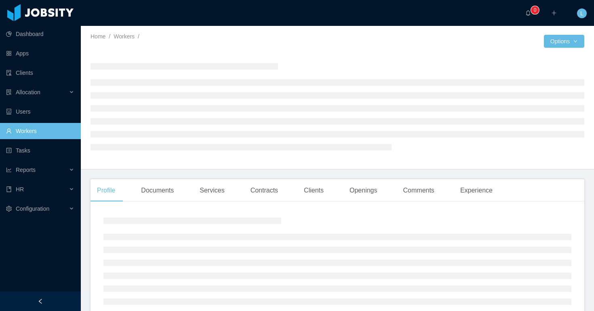 This screenshot has width=594, height=311. What do you see at coordinates (528, 13) in the screenshot?
I see `i: icon: bell` at bounding box center [528, 13].